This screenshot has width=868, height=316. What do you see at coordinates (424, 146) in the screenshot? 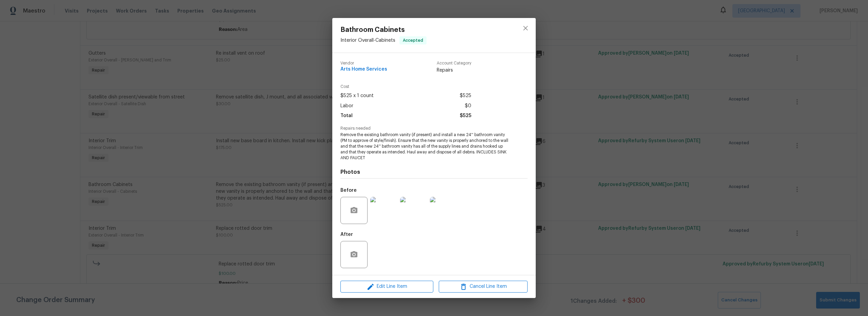
I see `span: Remove the existing bathroom vanity (if present) and install a new 24'' bathroom vanity (PM to ap...` at bounding box center [424, 146].